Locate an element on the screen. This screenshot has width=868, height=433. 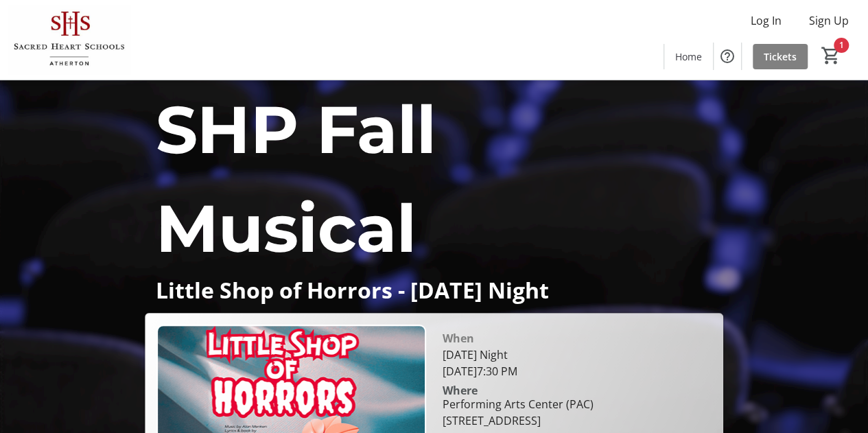
button: Help is located at coordinates (727, 56).